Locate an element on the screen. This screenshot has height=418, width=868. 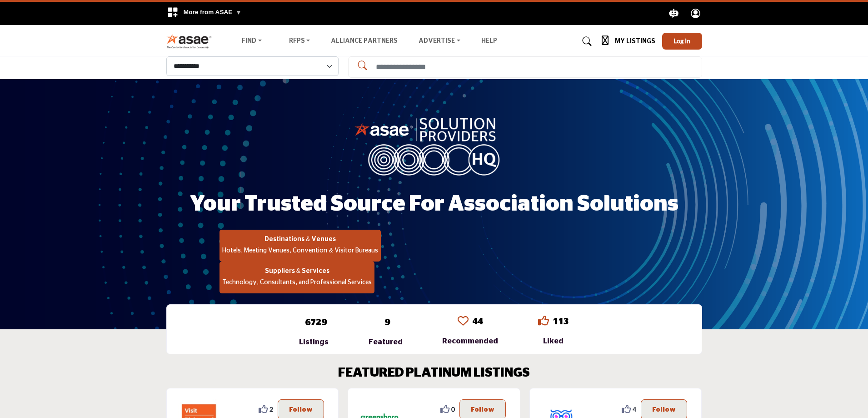
div: Featured is located at coordinates (385, 342).